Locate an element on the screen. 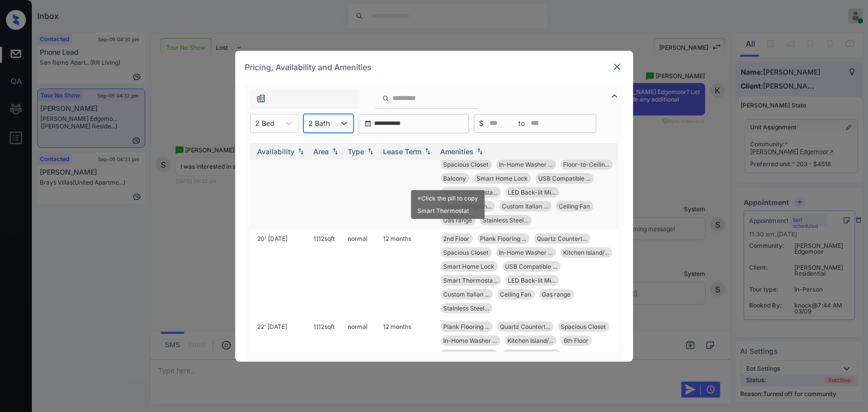  td: 1146 sqft is located at coordinates (327, 185).